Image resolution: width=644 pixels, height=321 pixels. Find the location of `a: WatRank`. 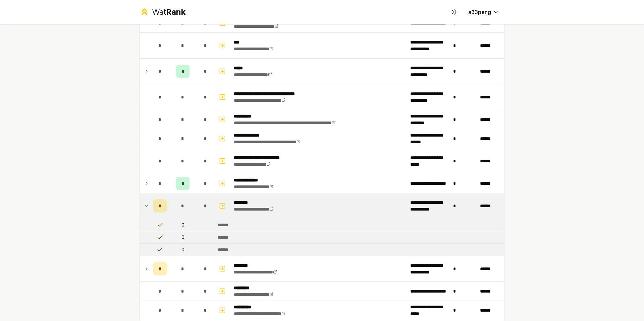

a: WatRank is located at coordinates (162, 12).